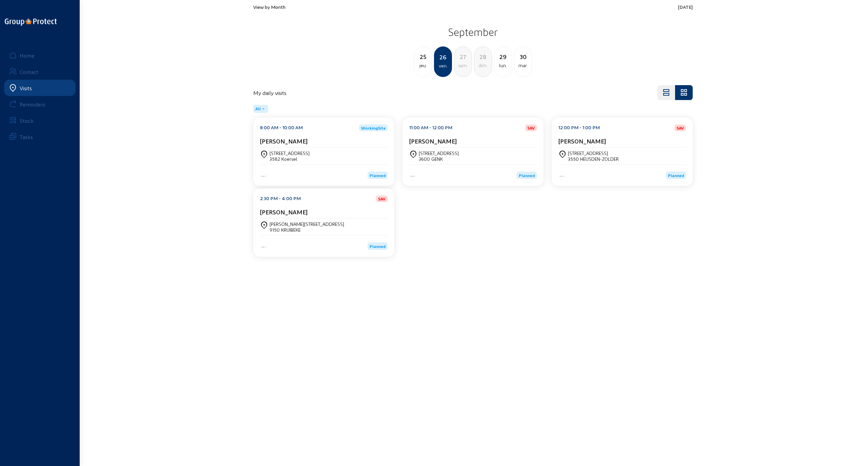 Image resolution: width=868 pixels, height=466 pixels. What do you see at coordinates (423, 57) in the screenshot?
I see `div: 25` at bounding box center [423, 57].